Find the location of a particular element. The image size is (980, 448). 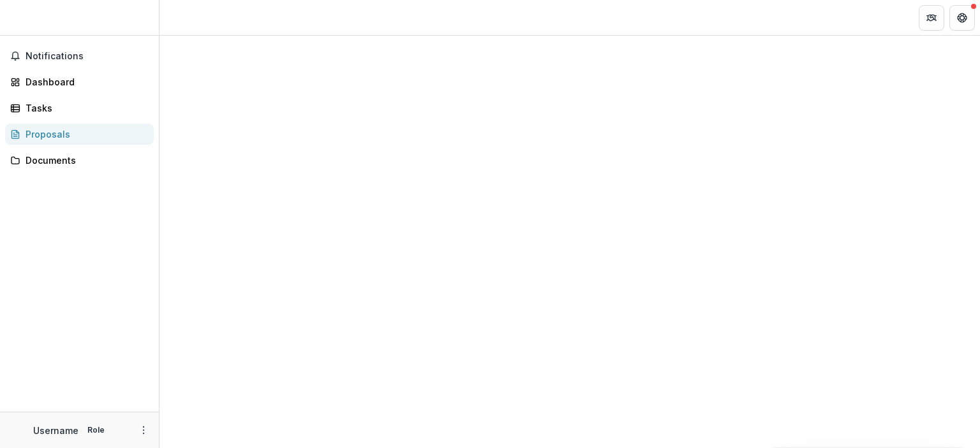

button: Partners is located at coordinates (931, 18).